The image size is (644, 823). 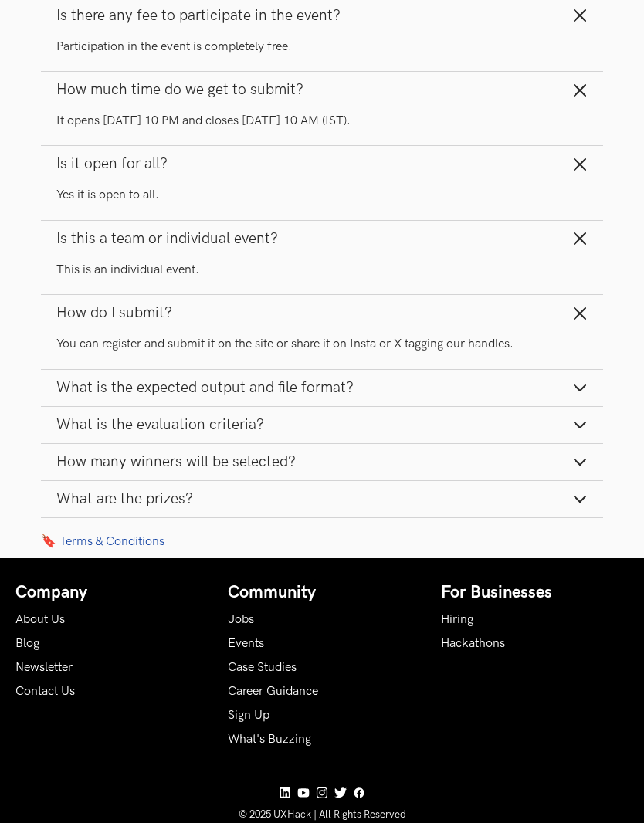 I want to click on span: How many winners will be selected?, so click(x=176, y=462).